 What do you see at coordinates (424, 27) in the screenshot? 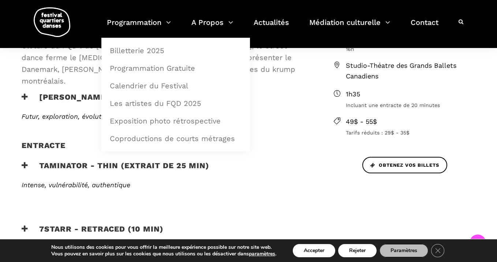
I see `a: Contact` at bounding box center [424, 27].